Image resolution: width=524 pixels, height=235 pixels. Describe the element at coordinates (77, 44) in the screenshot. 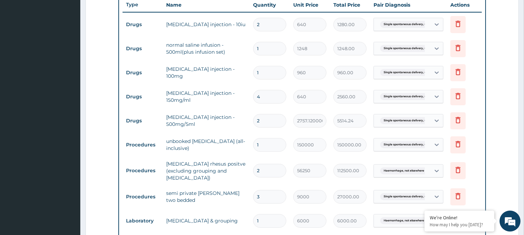

I see `div: Chat with us now` at that location.